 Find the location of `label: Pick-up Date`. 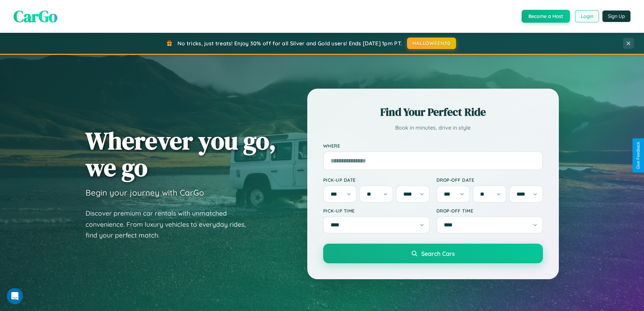

label: Pick-up Date is located at coordinates (377, 180).